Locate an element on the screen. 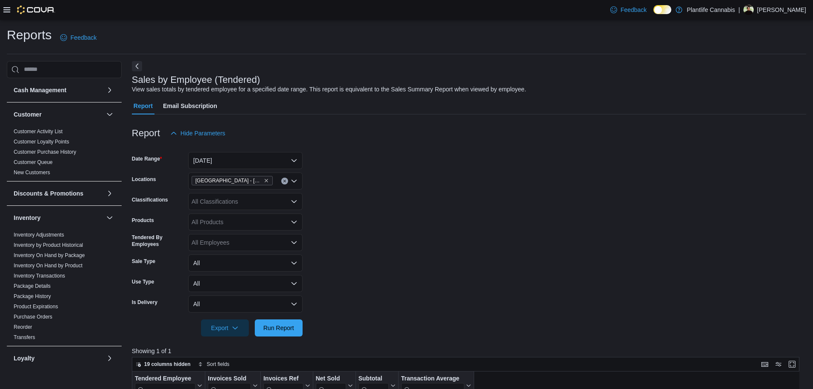 The height and width of the screenshot is (389, 813). span: Inventory by Product Historical is located at coordinates (48, 245).